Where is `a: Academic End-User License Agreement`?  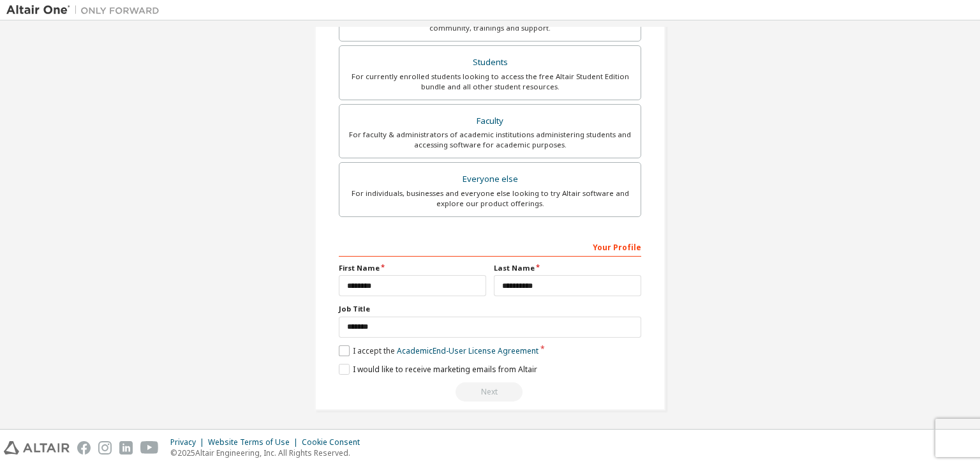 a: Academic End-User License Agreement is located at coordinates (467, 351).